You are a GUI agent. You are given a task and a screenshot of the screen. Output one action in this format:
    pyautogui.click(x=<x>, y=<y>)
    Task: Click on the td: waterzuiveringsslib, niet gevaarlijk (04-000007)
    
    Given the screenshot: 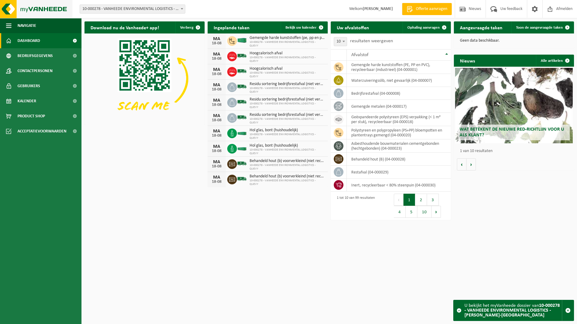 What is the action you would take?
    pyautogui.click(x=399, y=80)
    